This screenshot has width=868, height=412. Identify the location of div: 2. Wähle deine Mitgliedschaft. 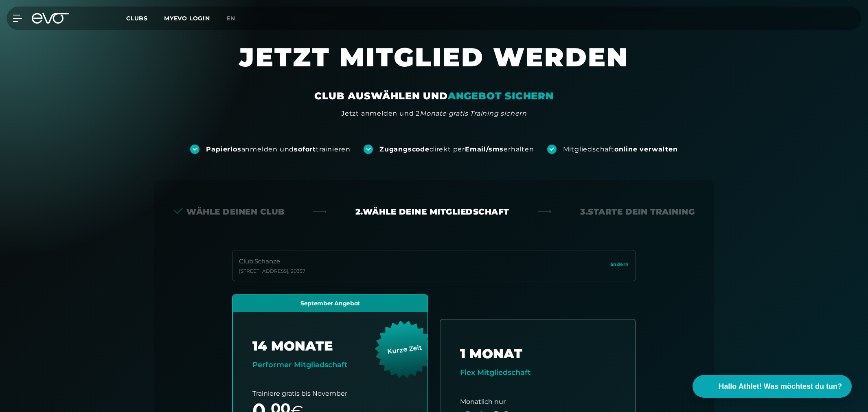
(432, 211).